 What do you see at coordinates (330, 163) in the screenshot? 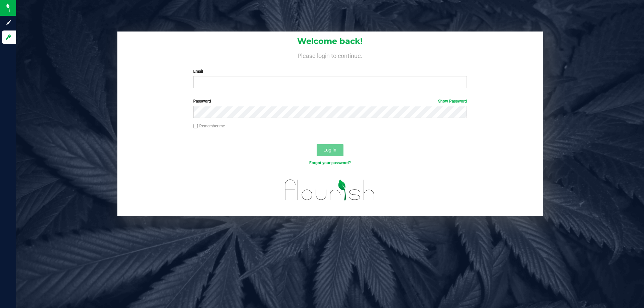
I see `a: Forgot your password?` at bounding box center [330, 163].